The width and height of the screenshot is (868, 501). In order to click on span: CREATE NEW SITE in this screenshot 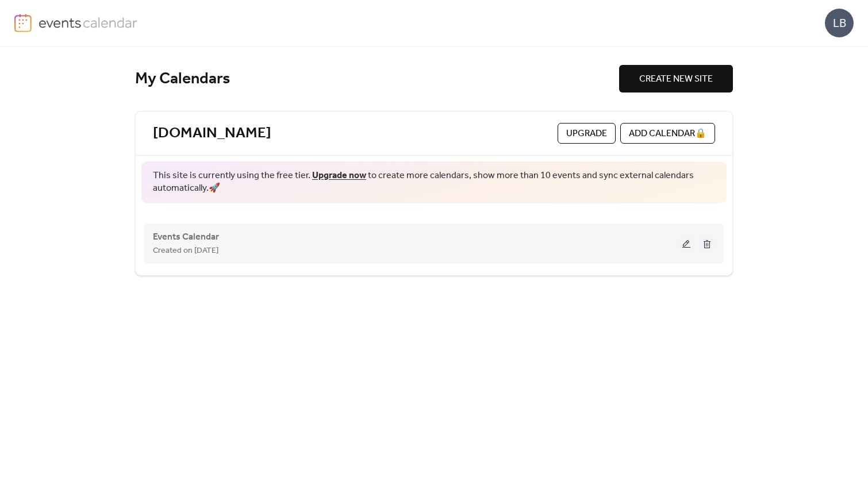, I will do `click(676, 79)`.